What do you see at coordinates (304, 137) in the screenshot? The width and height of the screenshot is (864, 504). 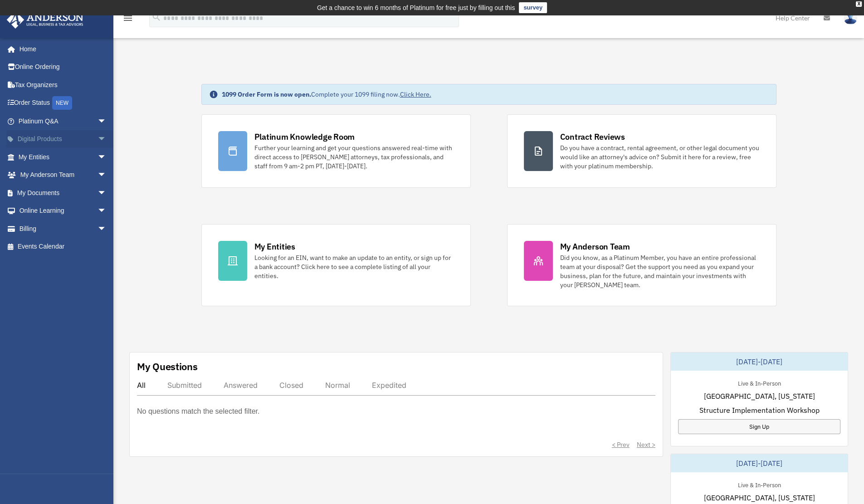 I see `div: Platinum Knowledge Room` at bounding box center [304, 137].